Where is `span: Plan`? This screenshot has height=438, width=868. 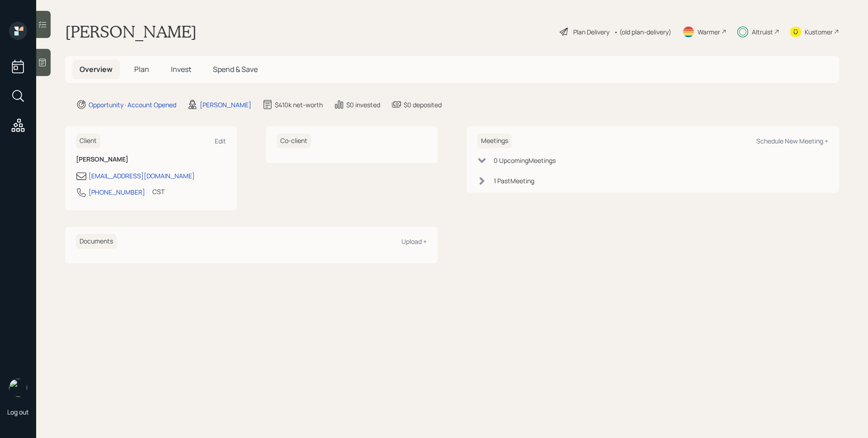
span: Plan is located at coordinates (141, 69).